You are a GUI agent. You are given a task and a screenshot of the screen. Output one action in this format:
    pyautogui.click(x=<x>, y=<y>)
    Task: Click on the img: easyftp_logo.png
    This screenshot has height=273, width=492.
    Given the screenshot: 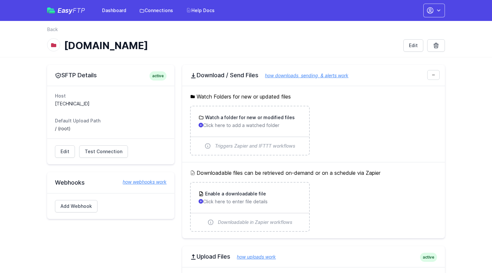 What is the action you would take?
    pyautogui.click(x=51, y=10)
    